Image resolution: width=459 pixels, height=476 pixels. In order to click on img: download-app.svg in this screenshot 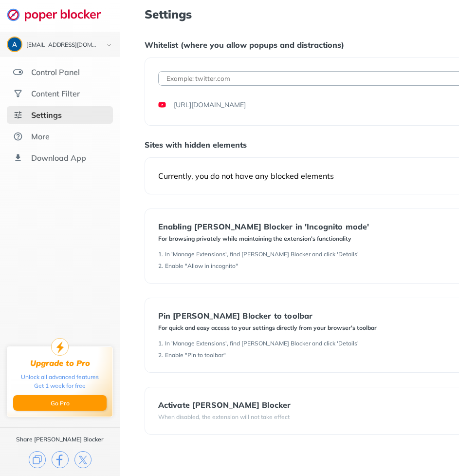, I will do `click(18, 158)`.